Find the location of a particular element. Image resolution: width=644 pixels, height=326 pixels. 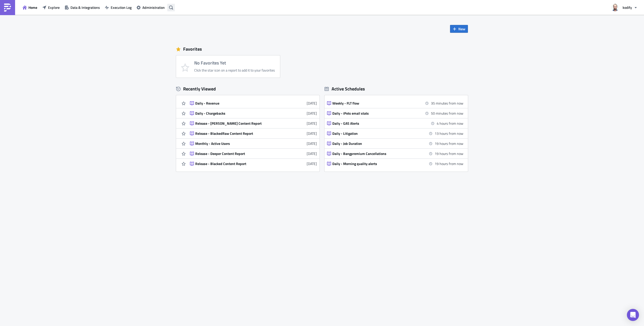

a: Administration is located at coordinates (151, 7).